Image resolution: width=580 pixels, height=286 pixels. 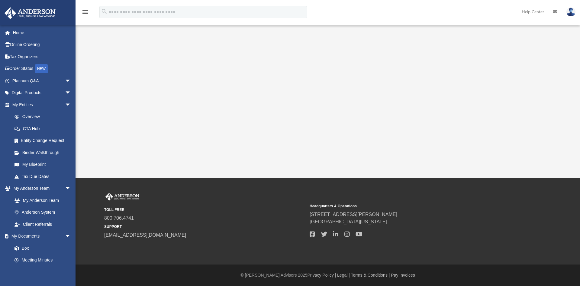 What do you see at coordinates (41, 69) in the screenshot?
I see `div: NEW` at bounding box center [41, 69].